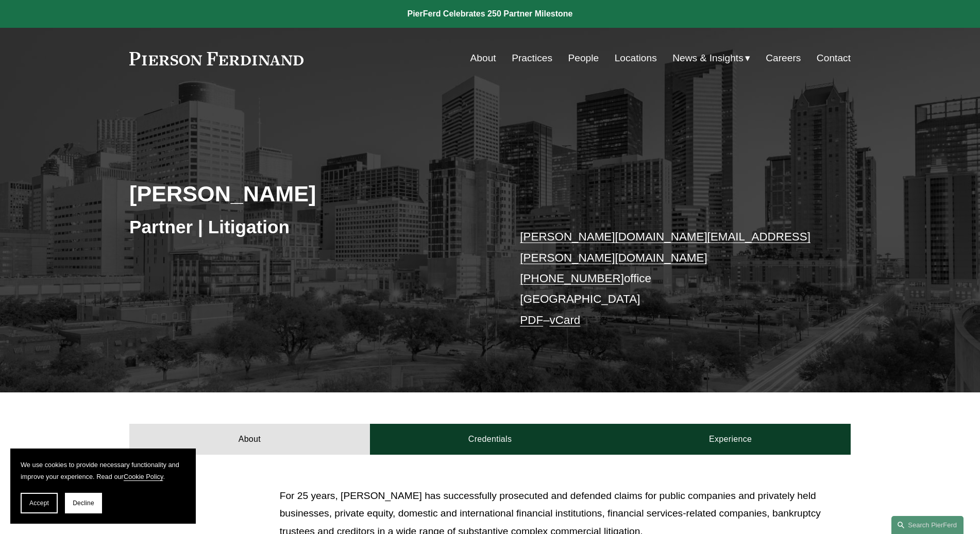 This screenshot has height=534, width=980. Describe the element at coordinates (531, 319) in the screenshot. I see `a: PDF` at that location.